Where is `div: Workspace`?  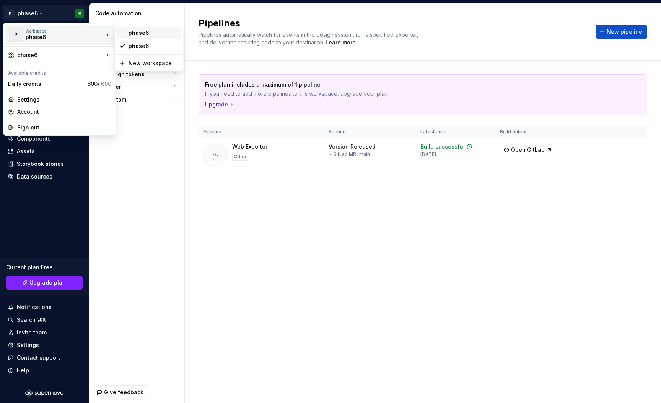 div: Workspace is located at coordinates (65, 31).